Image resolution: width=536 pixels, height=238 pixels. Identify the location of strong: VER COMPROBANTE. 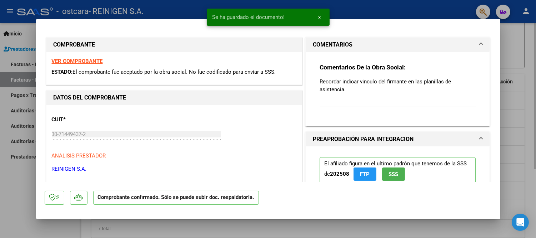
(77, 61).